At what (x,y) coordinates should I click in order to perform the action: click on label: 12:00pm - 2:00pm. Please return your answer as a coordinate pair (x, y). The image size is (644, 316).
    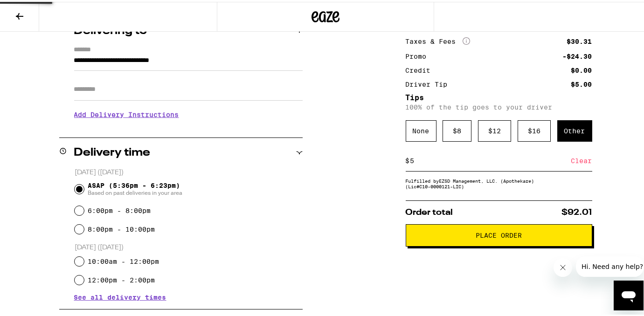
    Looking at the image, I should click on (121, 278).